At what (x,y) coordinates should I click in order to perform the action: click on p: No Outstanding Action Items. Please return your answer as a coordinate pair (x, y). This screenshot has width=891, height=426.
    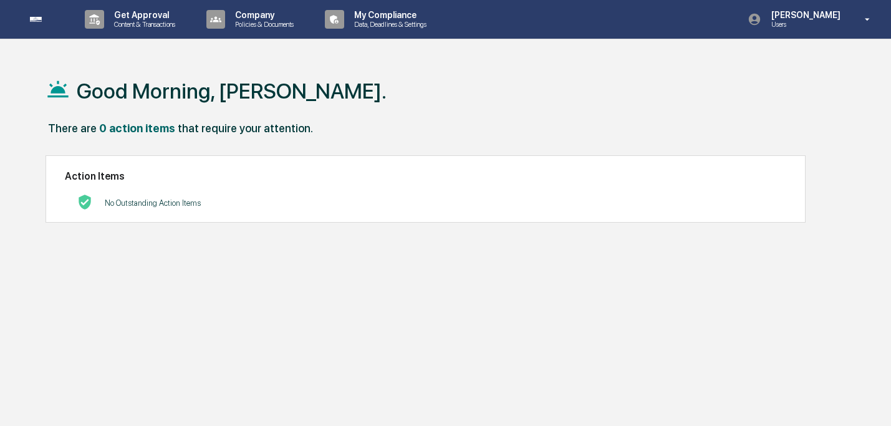
    Looking at the image, I should click on (153, 203).